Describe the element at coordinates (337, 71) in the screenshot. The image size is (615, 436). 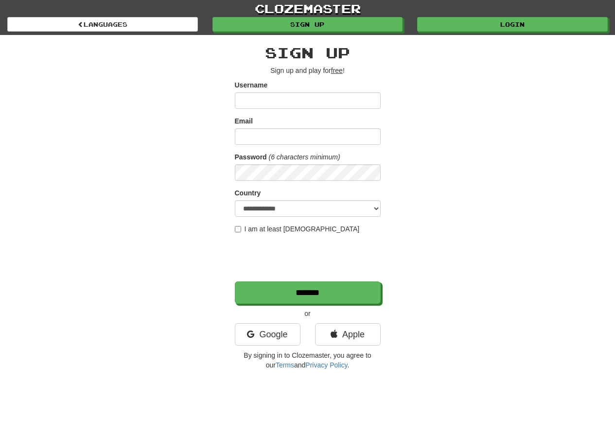
I see `u: free` at that location.